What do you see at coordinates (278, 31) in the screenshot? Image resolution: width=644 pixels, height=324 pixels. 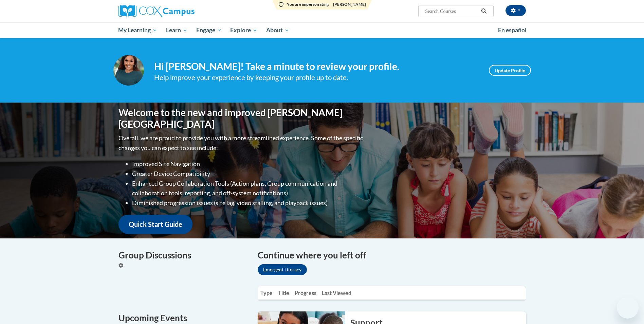 I see `a: About` at bounding box center [278, 31].